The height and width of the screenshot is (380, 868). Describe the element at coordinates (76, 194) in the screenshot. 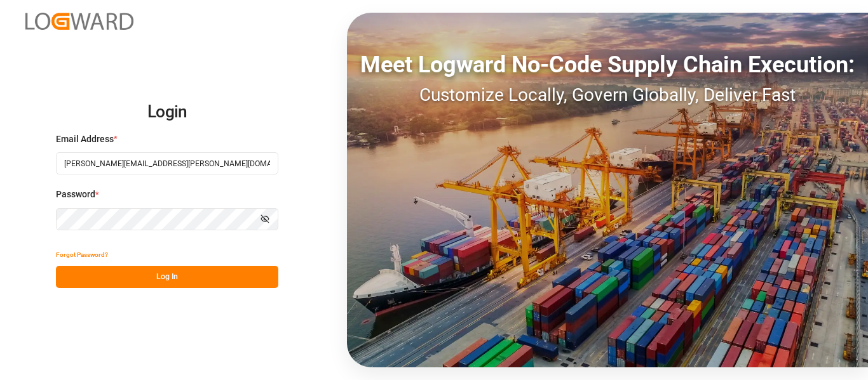

I see `span: Password` at that location.